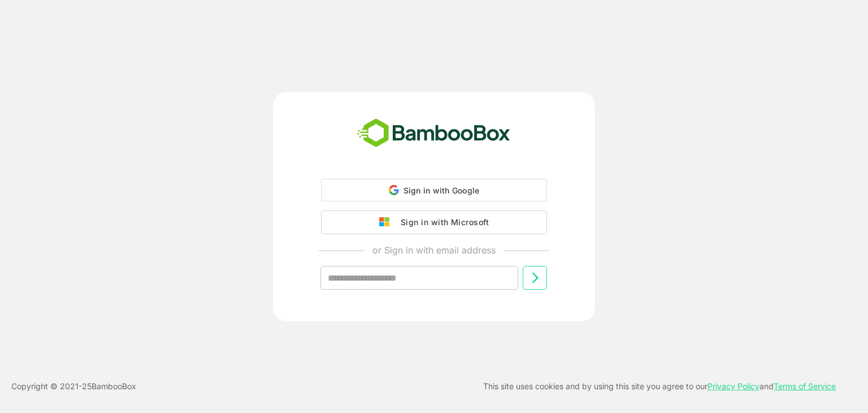 The width and height of the screenshot is (868, 413). I want to click on a: Privacy Policy, so click(733, 385).